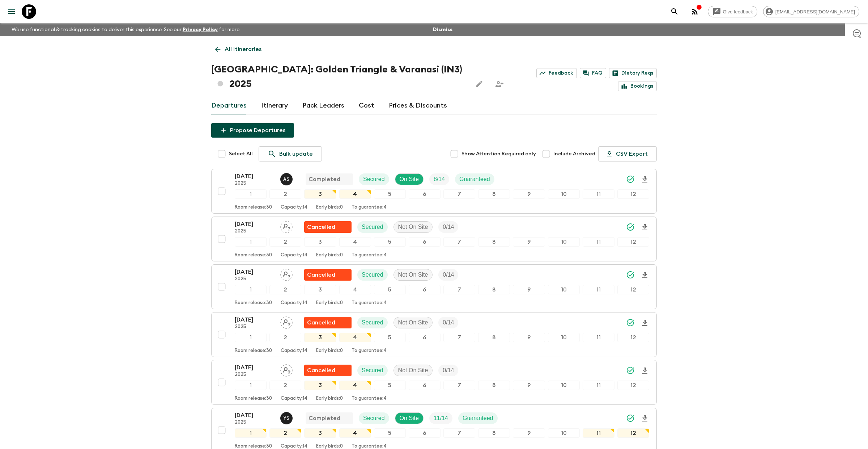 This screenshot has width=868, height=449. I want to click on p: Bulk update, so click(296, 154).